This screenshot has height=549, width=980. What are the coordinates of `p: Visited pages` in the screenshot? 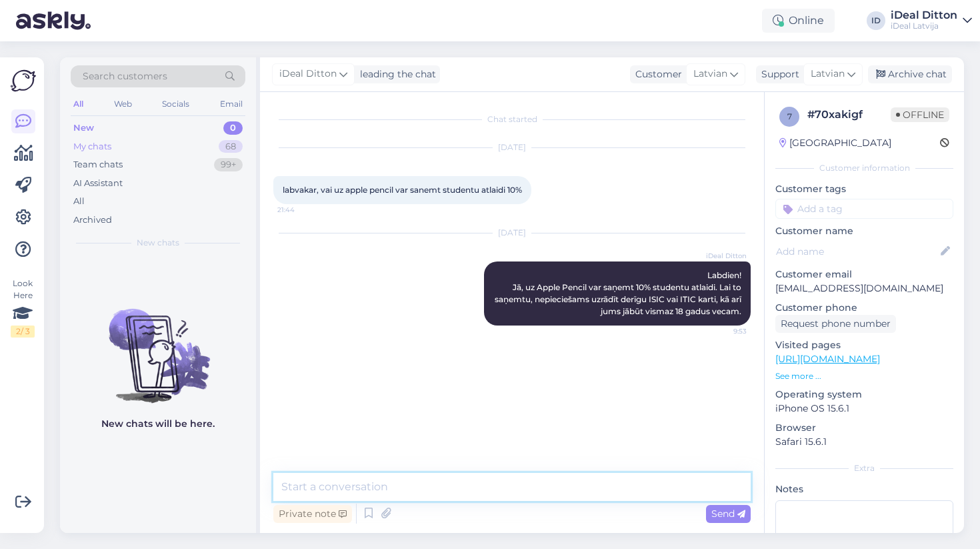 It's located at (864, 345).